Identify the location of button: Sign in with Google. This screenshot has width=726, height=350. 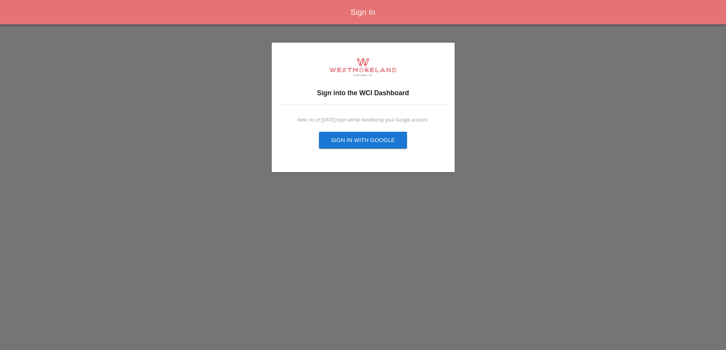
(363, 140).